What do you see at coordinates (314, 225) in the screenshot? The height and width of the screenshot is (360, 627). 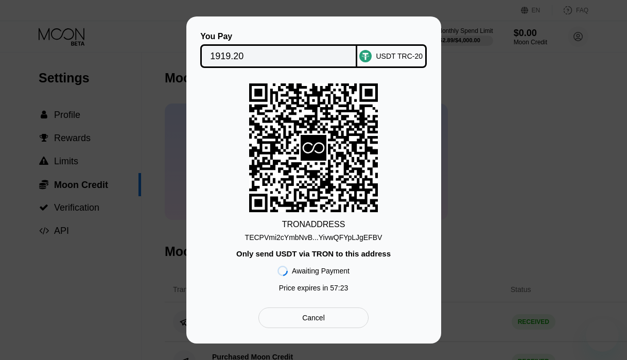 I see `div: TRON ADDRESS` at bounding box center [314, 225].